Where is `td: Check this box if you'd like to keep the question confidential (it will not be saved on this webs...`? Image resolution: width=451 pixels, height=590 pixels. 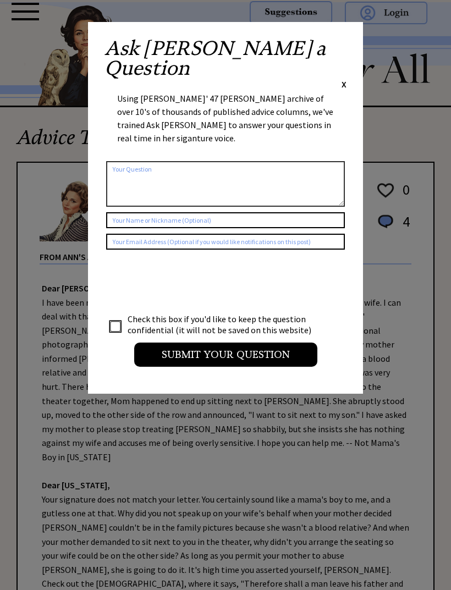
td: Check this box if you'd like to keep the question confidential (it will not be saved on this webs... is located at coordinates (224, 325).